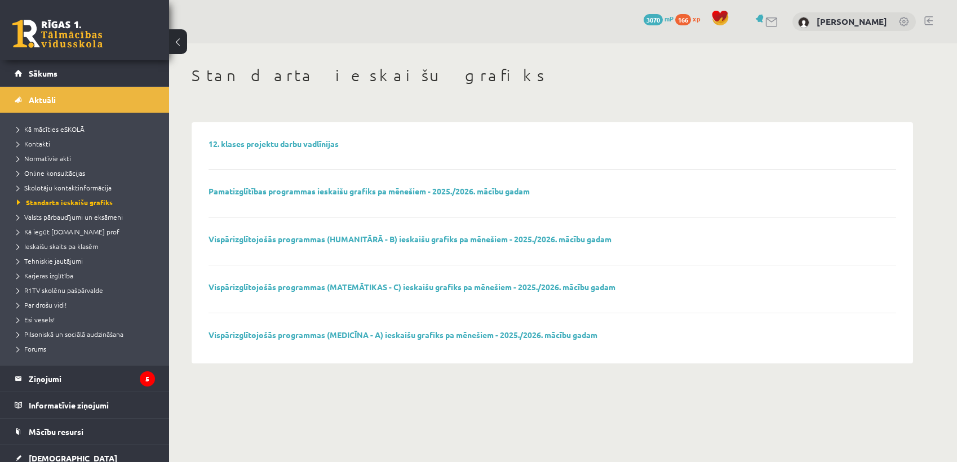 This screenshot has height=462, width=957. I want to click on a: Standarta ieskaišu grafiks, so click(87, 202).